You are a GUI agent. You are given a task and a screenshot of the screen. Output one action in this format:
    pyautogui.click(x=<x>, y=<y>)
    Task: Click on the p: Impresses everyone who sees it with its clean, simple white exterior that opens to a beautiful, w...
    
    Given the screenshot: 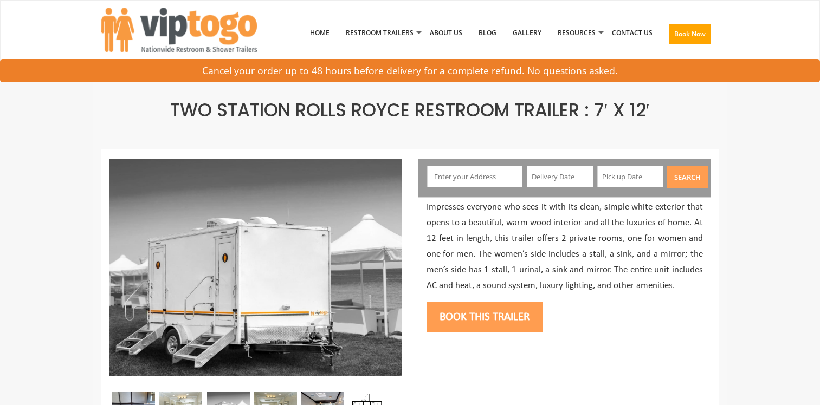 What is the action you would take?
    pyautogui.click(x=565, y=247)
    